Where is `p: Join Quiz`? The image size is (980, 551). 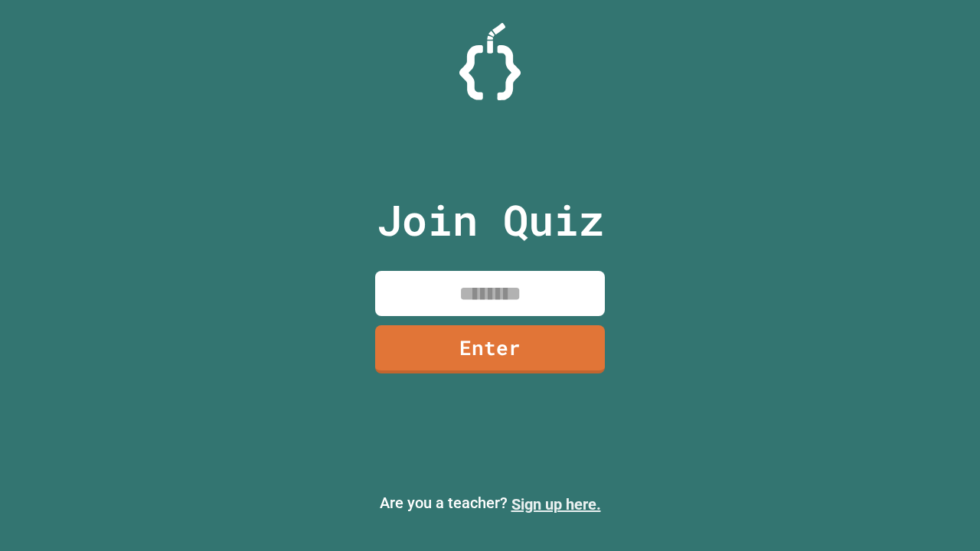 p: Join Quiz is located at coordinates (490, 220).